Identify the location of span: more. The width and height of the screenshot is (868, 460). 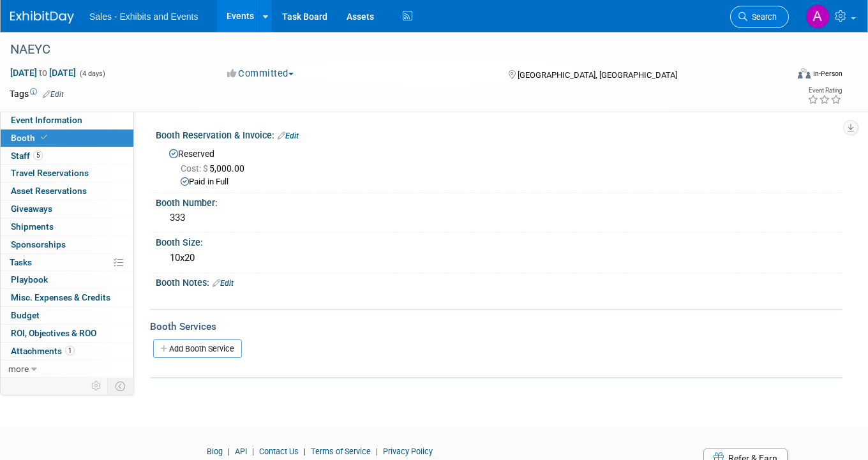
(19, 369).